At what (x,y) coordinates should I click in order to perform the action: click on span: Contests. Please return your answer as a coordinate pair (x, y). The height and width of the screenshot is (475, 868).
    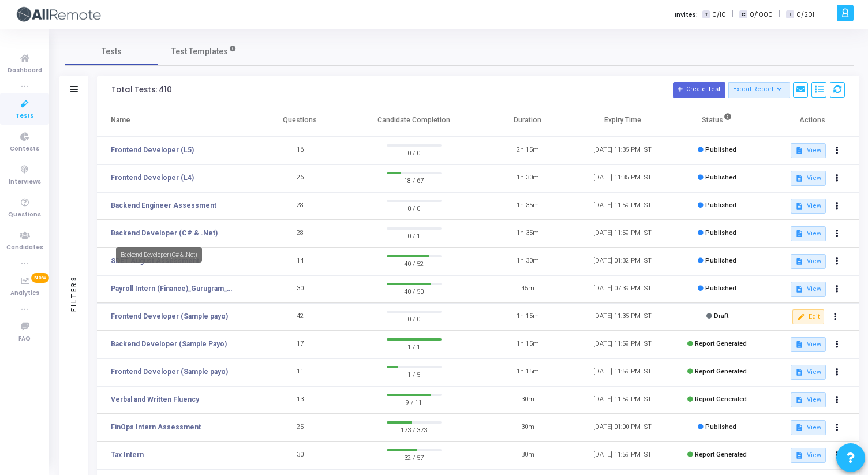
    Looking at the image, I should click on (24, 149).